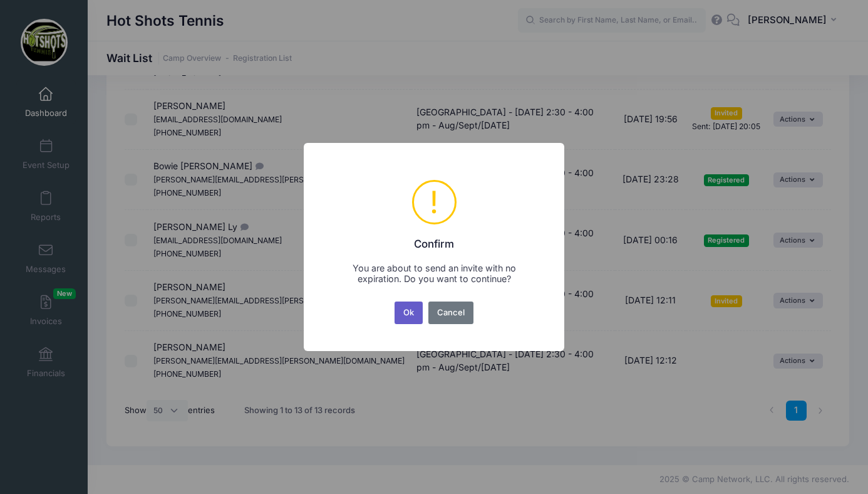 Image resolution: width=868 pixels, height=494 pixels. Describe the element at coordinates (434, 273) in the screenshot. I see `div: You are about to send an invite with no expiration. Do you want to continue?` at that location.